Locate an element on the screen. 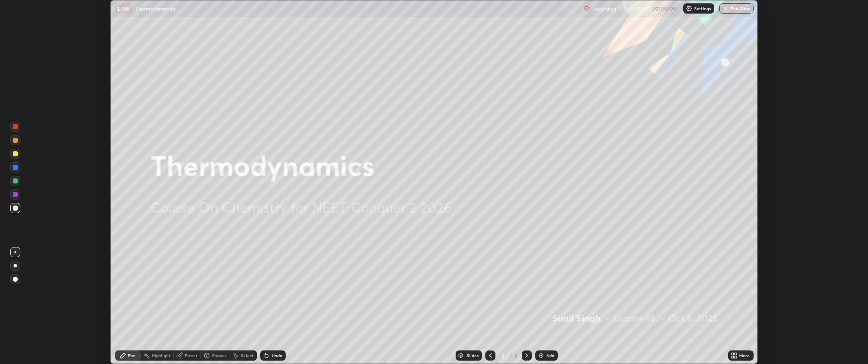  img: class-settings-icons is located at coordinates (689, 8).